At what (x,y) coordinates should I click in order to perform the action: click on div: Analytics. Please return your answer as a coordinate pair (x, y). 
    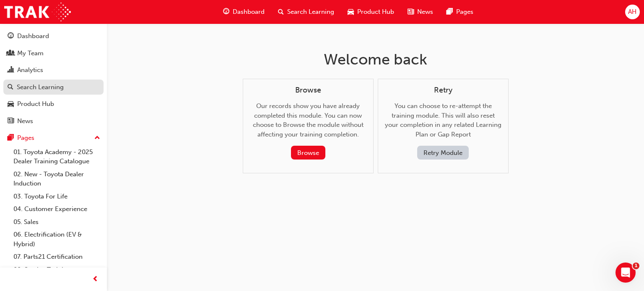
    Looking at the image, I should click on (30, 70).